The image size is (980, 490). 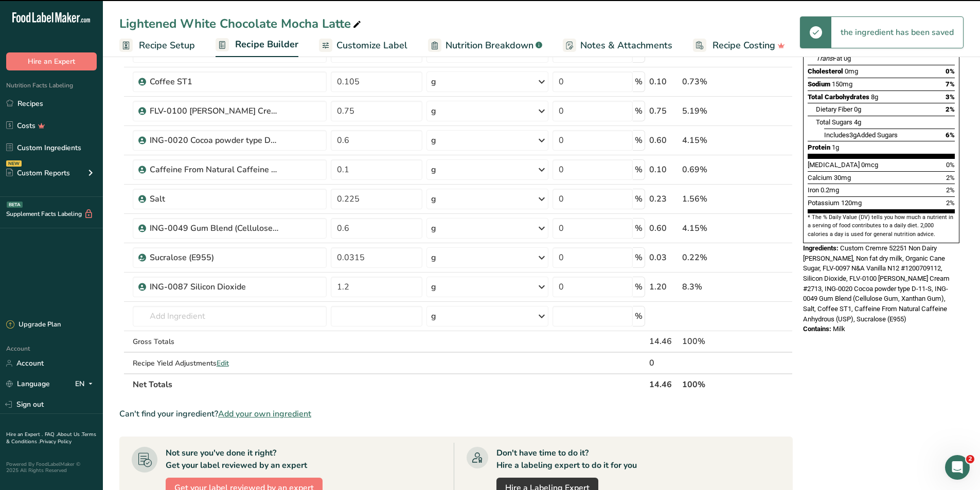 I want to click on a: Terms & Conditions ., so click(x=51, y=438).